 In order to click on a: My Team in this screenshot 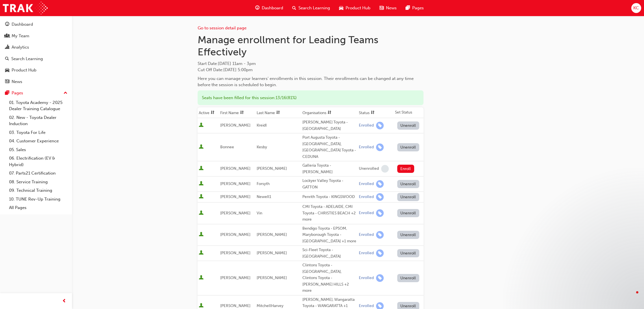, I will do `click(36, 36)`.